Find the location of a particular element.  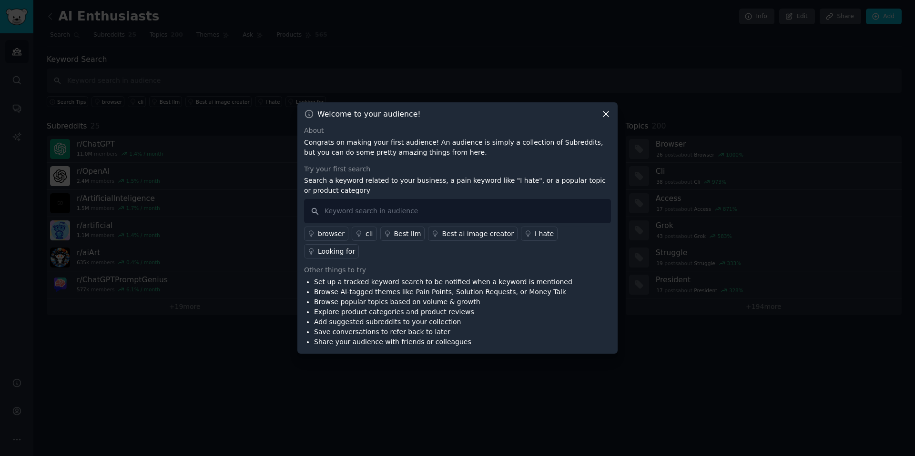

li: Save conversations to refer back to later is located at coordinates (443, 332).